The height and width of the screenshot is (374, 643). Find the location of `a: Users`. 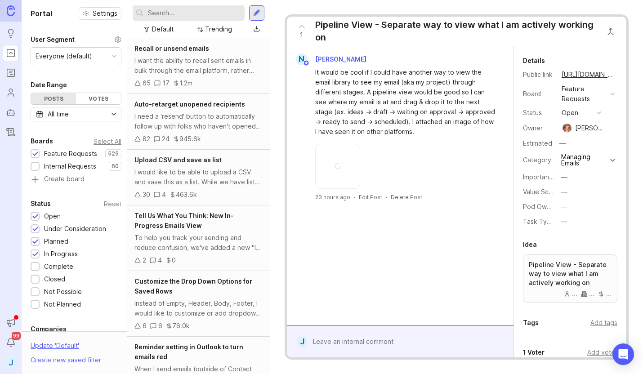

a: Users is located at coordinates (11, 93).